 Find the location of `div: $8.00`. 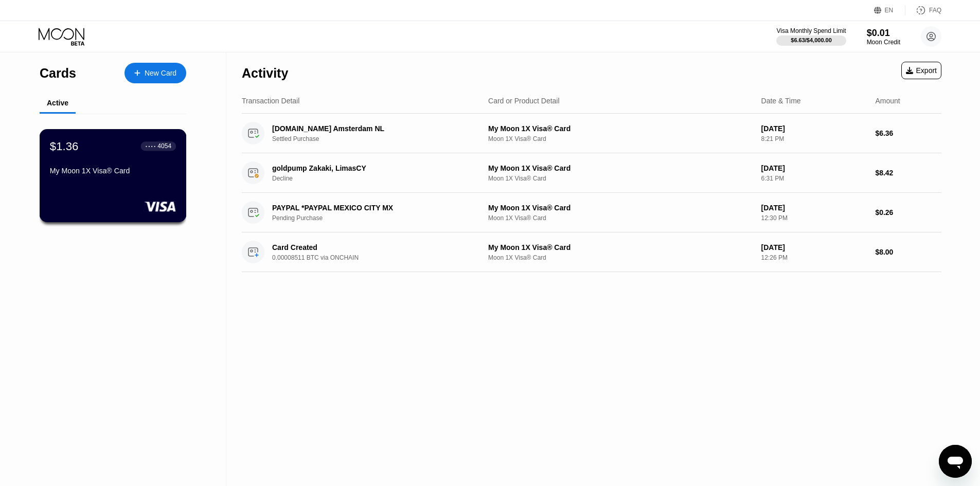

div: $8.00 is located at coordinates (908, 252).